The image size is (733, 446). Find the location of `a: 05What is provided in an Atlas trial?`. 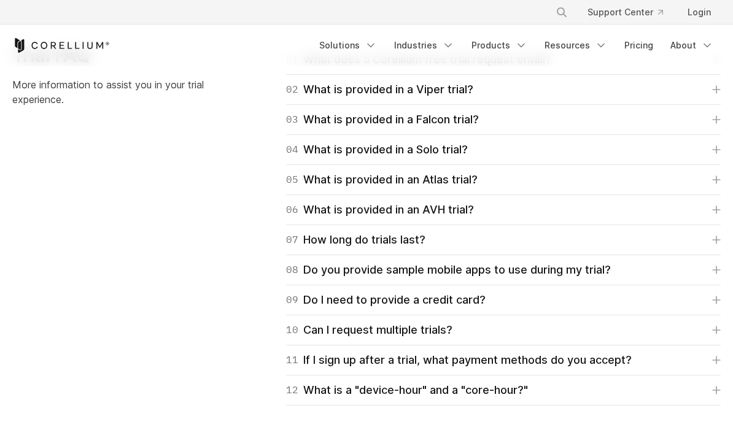

a: 05What is provided in an Atlas trial? is located at coordinates (504, 180).